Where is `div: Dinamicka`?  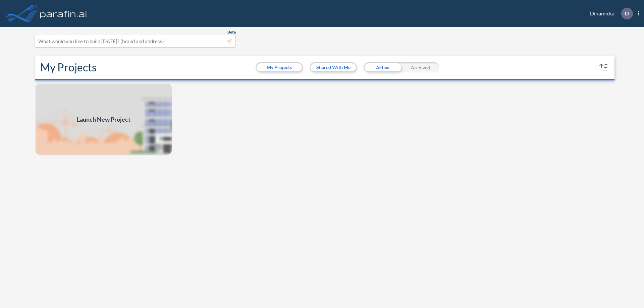 div: Dinamicka is located at coordinates (609, 13).